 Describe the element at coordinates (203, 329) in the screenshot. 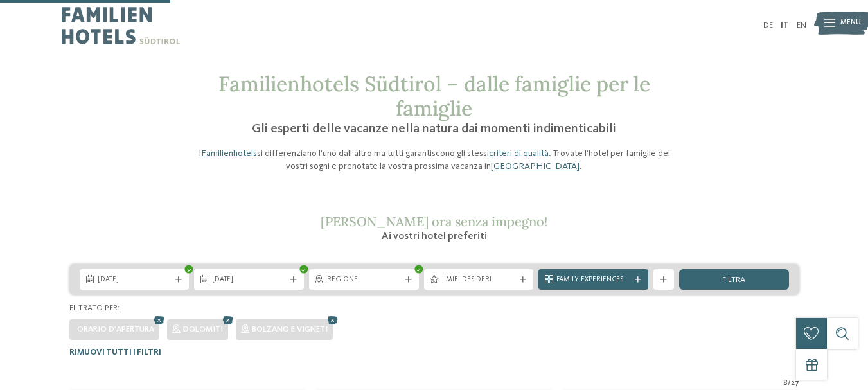

I see `span: Dolomiti` at that location.